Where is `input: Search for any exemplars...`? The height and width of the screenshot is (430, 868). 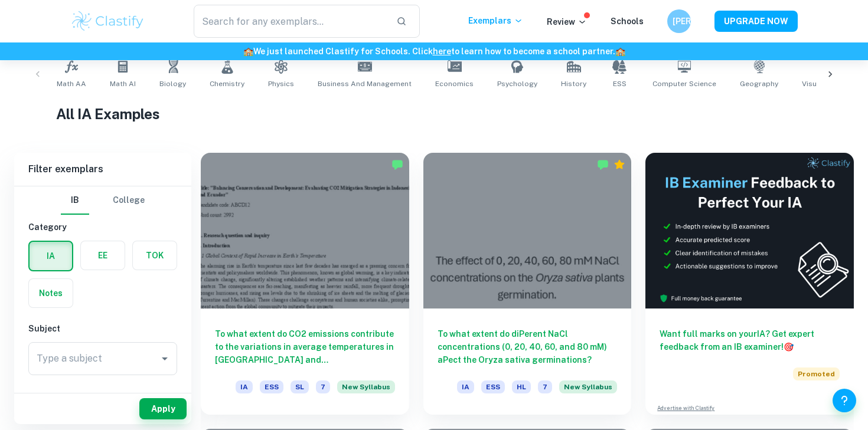 input: Search for any exemplars... is located at coordinates (290, 21).